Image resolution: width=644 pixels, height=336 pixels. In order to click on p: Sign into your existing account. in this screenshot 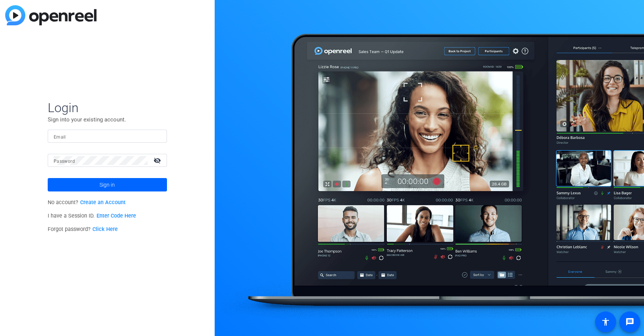, I will do `click(107, 120)`.